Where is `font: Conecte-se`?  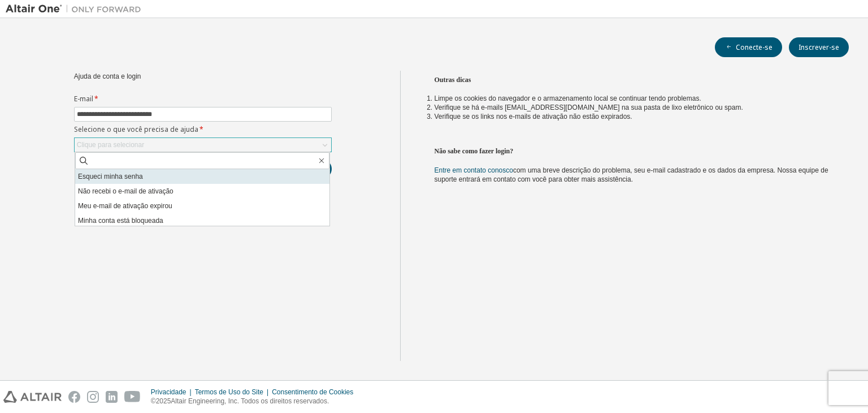 font: Conecte-se is located at coordinates (754, 47).